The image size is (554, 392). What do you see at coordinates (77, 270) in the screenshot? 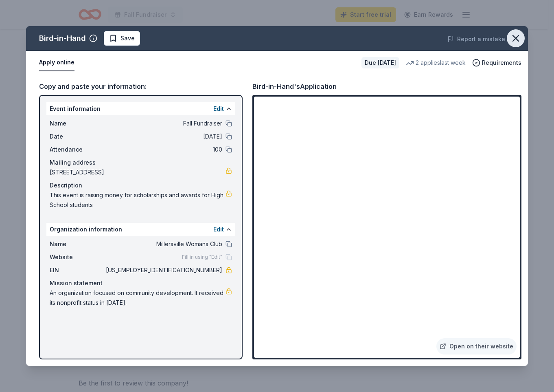
I see `span: EIN` at bounding box center [77, 270].